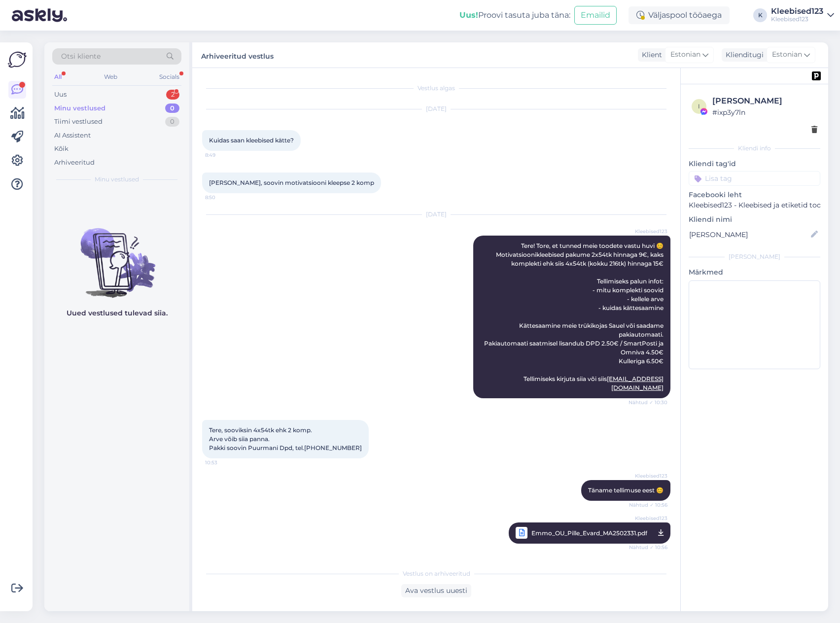 The height and width of the screenshot is (623, 840). What do you see at coordinates (742, 55) in the screenshot?
I see `div: Klienditugi` at bounding box center [742, 55].